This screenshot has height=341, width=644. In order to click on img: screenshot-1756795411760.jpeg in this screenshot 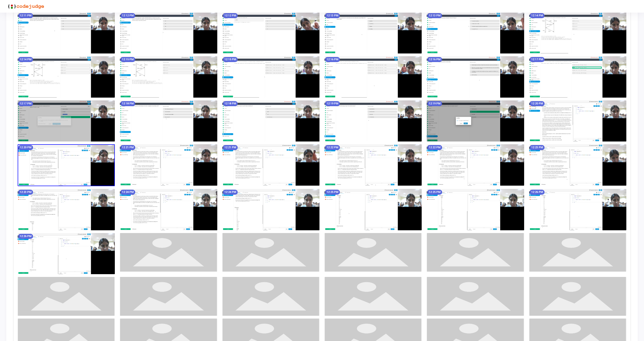, I will do `click(475, 33)`.